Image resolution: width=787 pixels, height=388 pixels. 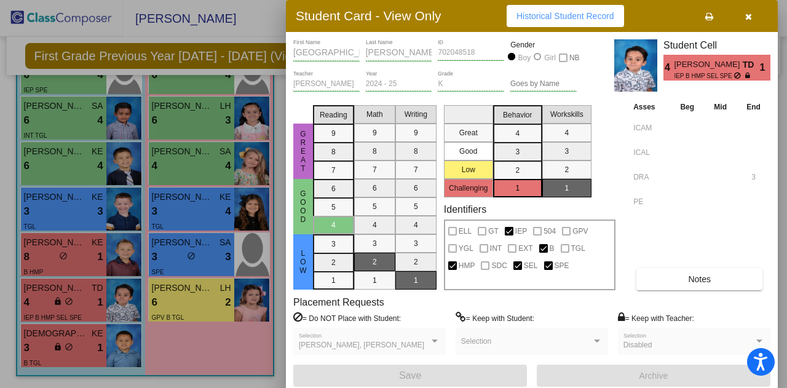 What do you see at coordinates (303, 262) in the screenshot?
I see `span: Low` at bounding box center [303, 262].